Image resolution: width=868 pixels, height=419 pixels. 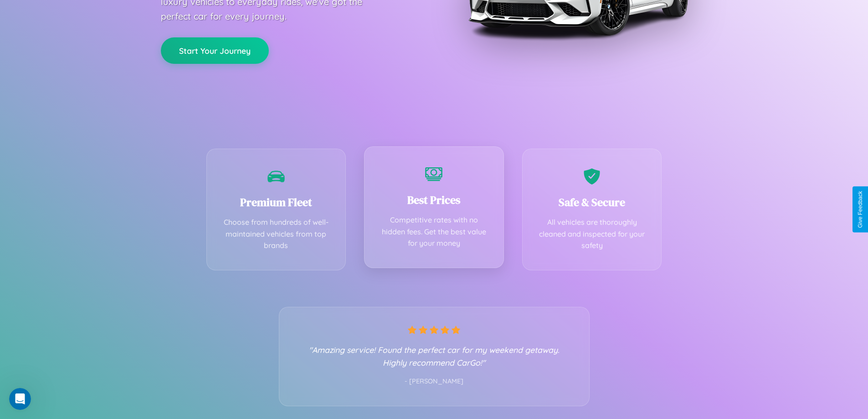 I want to click on p: "Amazing service! Found the perfect car for my weekend getaway. Highly recommend CarGo!", so click(x=434, y=356).